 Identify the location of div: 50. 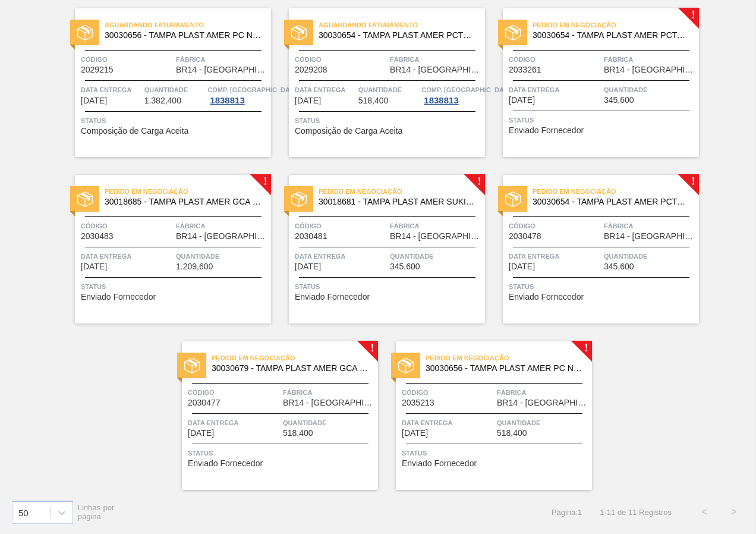
(23, 512).